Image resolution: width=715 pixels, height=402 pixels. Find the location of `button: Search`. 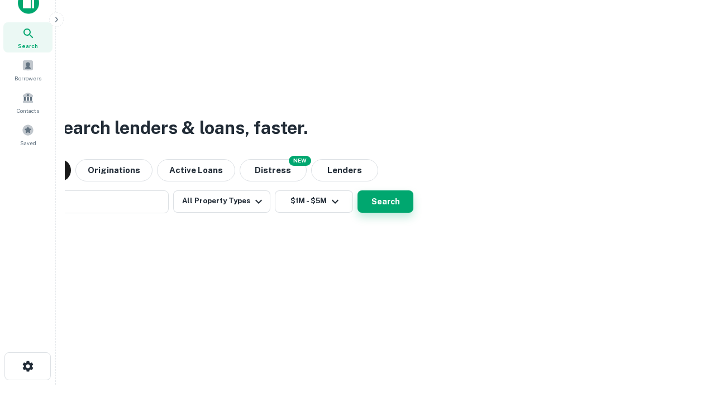

button: Search is located at coordinates (385, 202).